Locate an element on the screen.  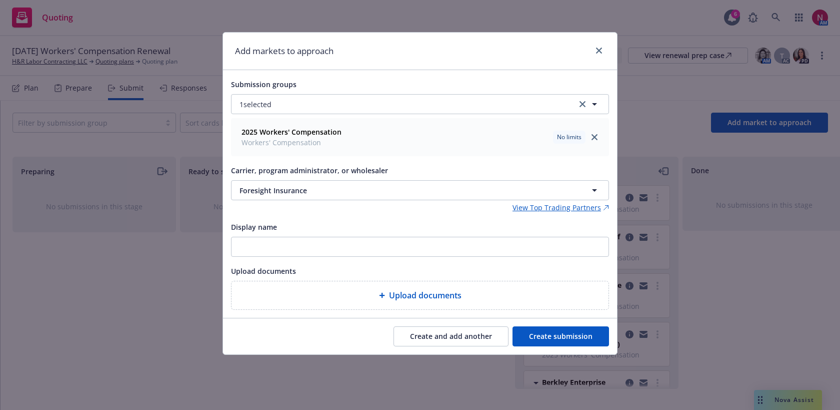
button: Create submission is located at coordinates (561, 336).